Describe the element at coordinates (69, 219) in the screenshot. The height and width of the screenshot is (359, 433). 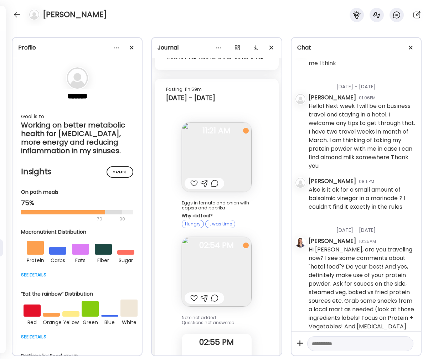
I see `div: 70` at that location.